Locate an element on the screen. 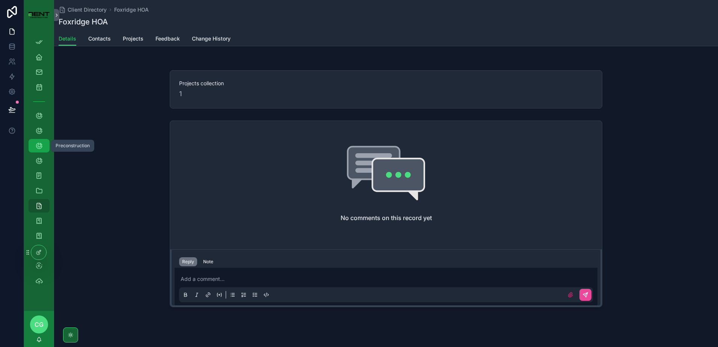 The image size is (718, 347). h2: No comments on this record yet is located at coordinates (386, 218).